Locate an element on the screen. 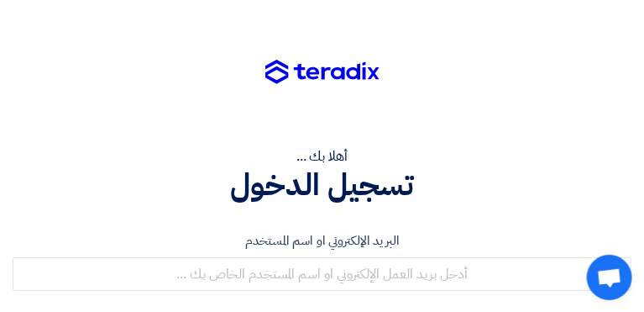 The height and width of the screenshot is (312, 644). label: البريد الإلكتروني او اسم المستخدم is located at coordinates (322, 241).